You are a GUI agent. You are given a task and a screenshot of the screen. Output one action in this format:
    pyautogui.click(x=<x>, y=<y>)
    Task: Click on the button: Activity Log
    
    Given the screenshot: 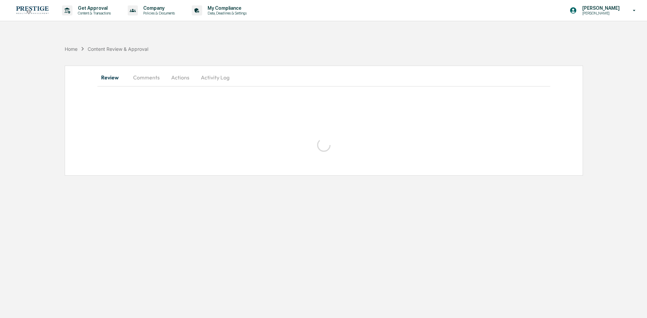 What is the action you would take?
    pyautogui.click(x=215, y=78)
    